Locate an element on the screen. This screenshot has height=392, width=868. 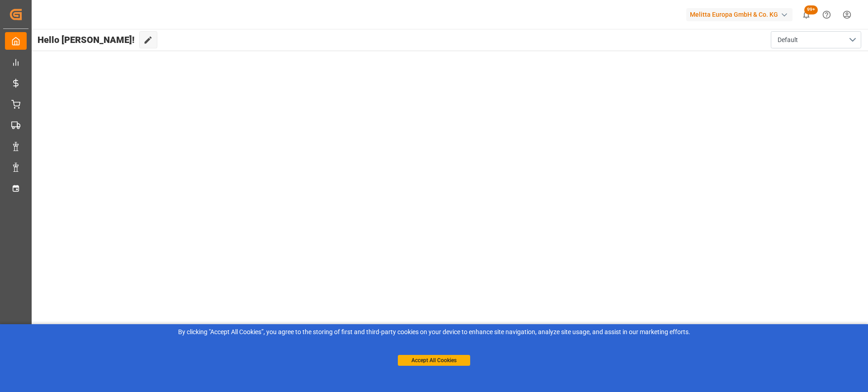
span: 99+ is located at coordinates (811, 10).